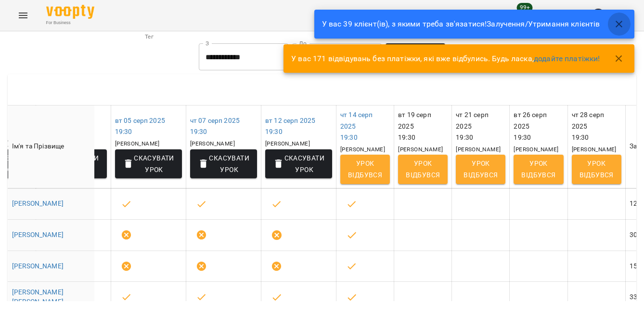 The width and height of the screenshot is (644, 318). Describe the element at coordinates (597, 146) in the screenshot. I see `th: чт 28 серп 2025 19:30` at that location.